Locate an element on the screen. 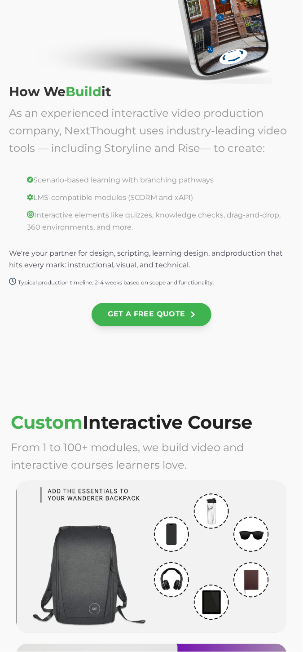 The height and width of the screenshot is (652, 303). span: LMS-compatible modules (SCORM and xAPI) is located at coordinates (110, 197).